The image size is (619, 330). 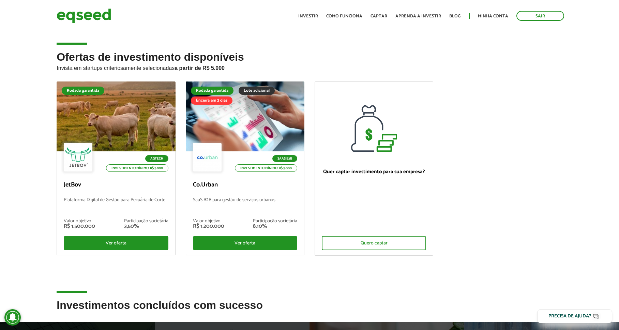 What do you see at coordinates (79, 226) in the screenshot?
I see `div: R$ 1.500.000` at bounding box center [79, 226].